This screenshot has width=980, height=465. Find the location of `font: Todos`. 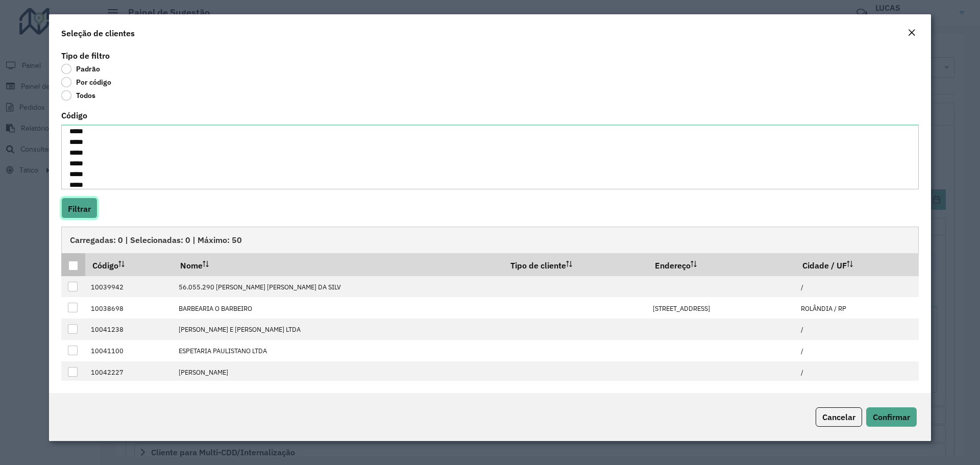

font: Todos is located at coordinates (86, 96).